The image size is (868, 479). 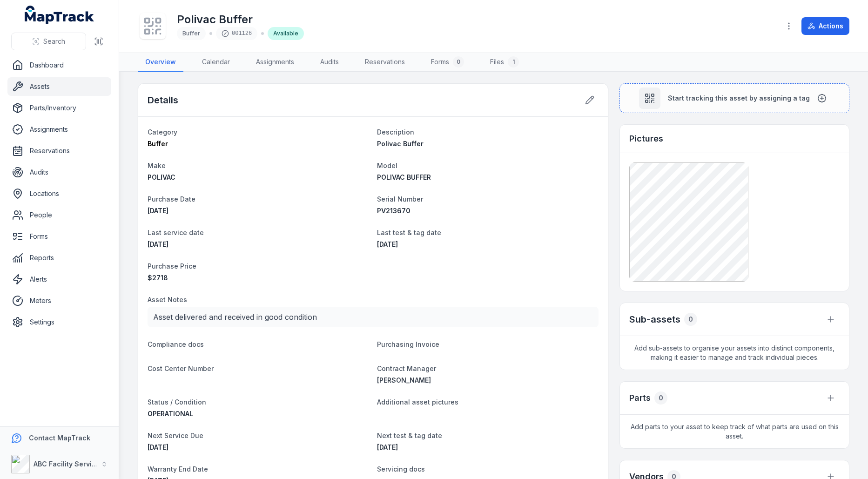 I want to click on h1: Polivac Buffer, so click(x=240, y=20).